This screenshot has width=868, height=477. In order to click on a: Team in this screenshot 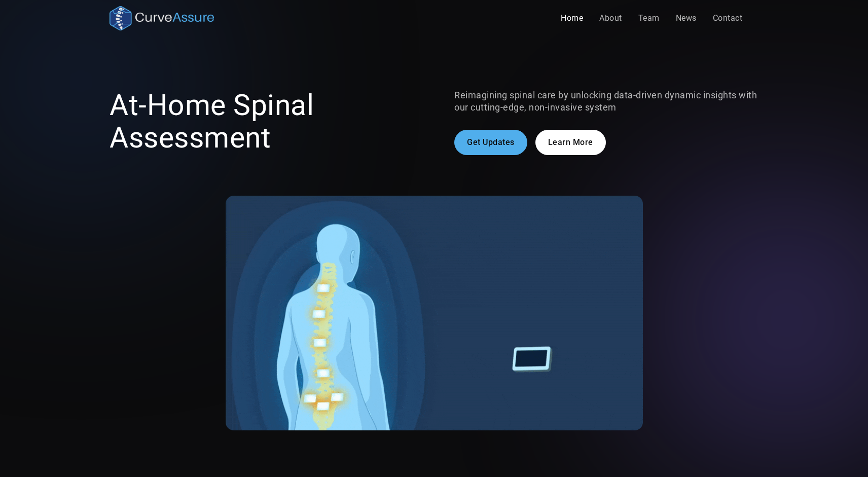, I will do `click(649, 18)`.